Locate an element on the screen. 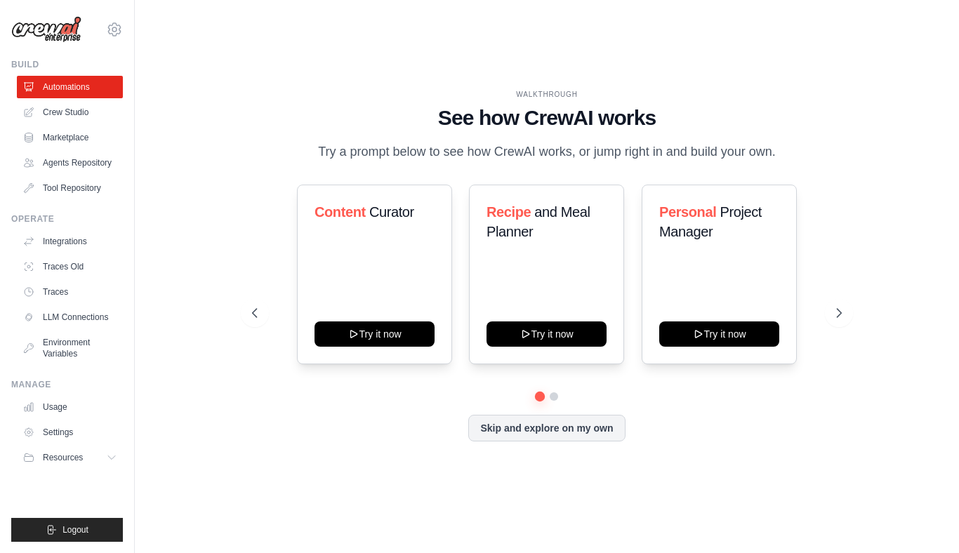 The width and height of the screenshot is (959, 553). a: Environment Variables is located at coordinates (69, 348).